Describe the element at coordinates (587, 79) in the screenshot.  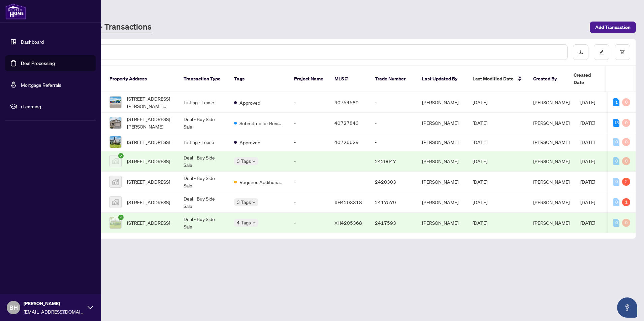
I see `span: Created Date` at that location.